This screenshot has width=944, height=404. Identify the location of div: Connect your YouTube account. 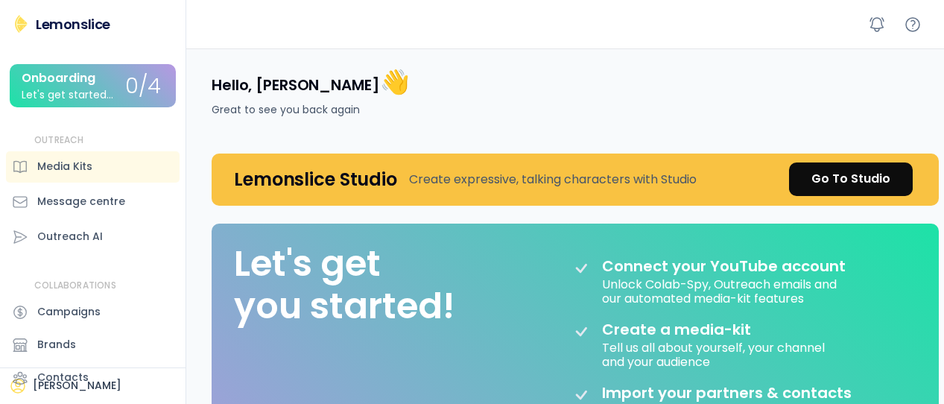
(723, 266).